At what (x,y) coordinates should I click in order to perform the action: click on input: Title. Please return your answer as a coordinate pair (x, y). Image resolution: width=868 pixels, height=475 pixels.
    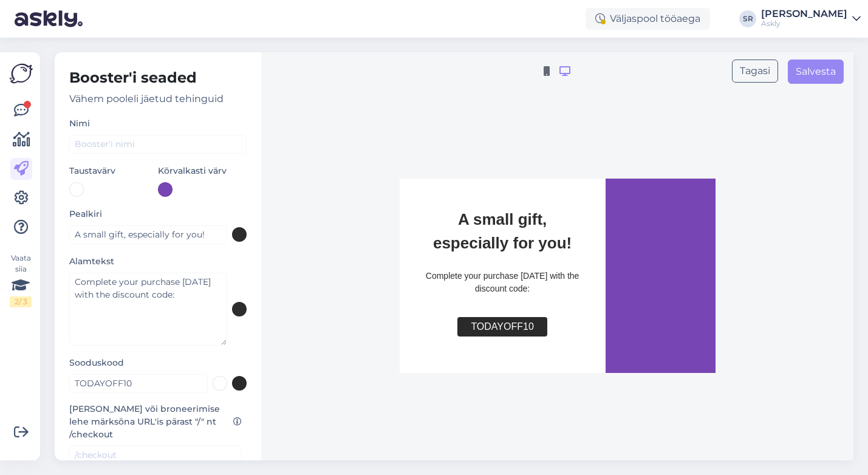
    Looking at the image, I should click on (148, 234).